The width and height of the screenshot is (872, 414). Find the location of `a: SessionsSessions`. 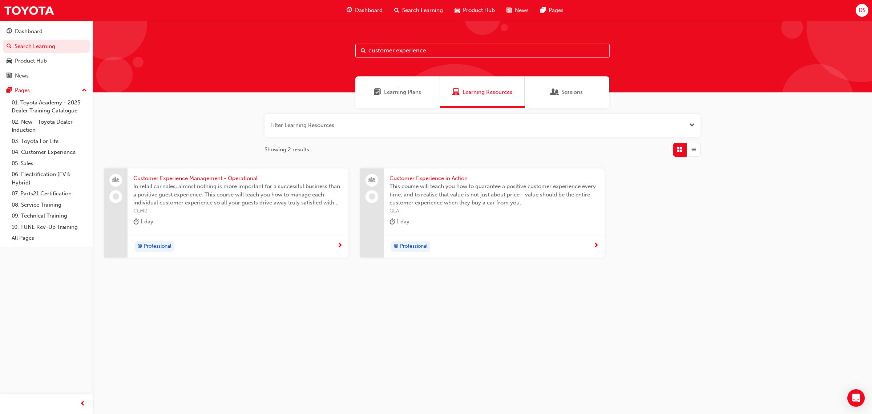

a: SessionsSessions is located at coordinates (567, 92).